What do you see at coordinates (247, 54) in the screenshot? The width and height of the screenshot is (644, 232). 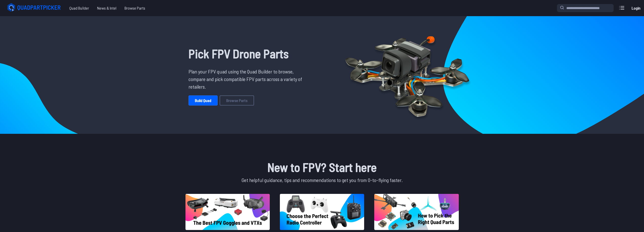 I see `h1: Pick FPV Drone Parts` at bounding box center [247, 54].